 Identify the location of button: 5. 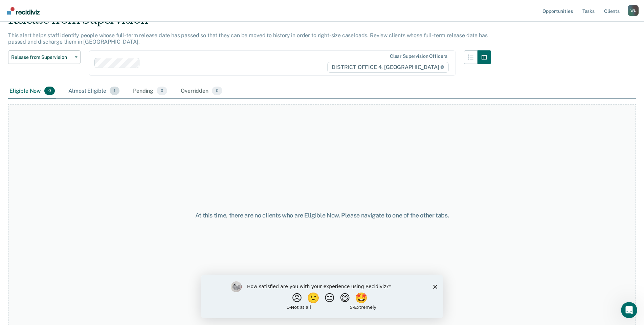
(161, 24).